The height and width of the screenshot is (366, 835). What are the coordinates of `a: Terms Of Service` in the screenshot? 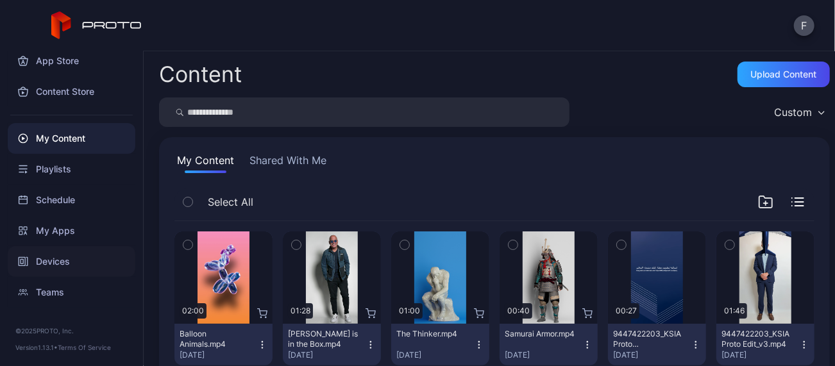 It's located at (84, 348).